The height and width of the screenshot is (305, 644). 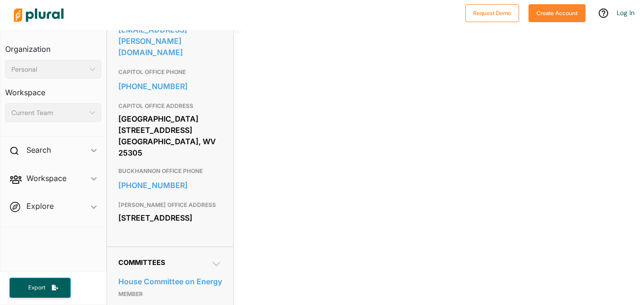 I want to click on span: Export, so click(x=37, y=288).